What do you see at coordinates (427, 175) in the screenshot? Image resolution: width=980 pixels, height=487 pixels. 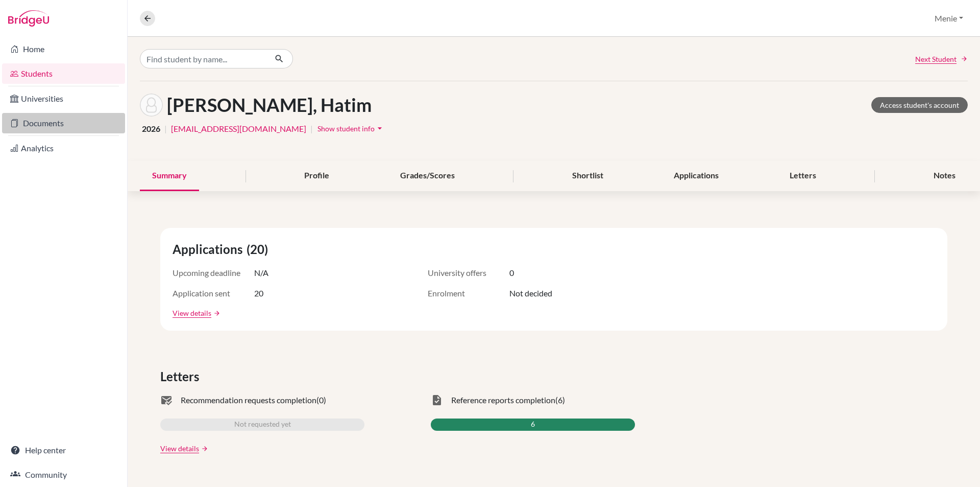 I see `div: Grades/Scores` at bounding box center [427, 175].